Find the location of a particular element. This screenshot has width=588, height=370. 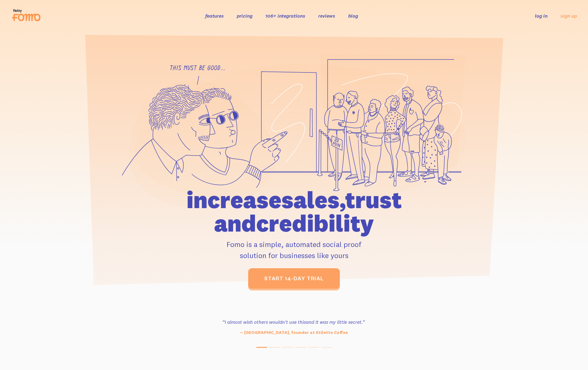

a: pricing is located at coordinates (244, 16).